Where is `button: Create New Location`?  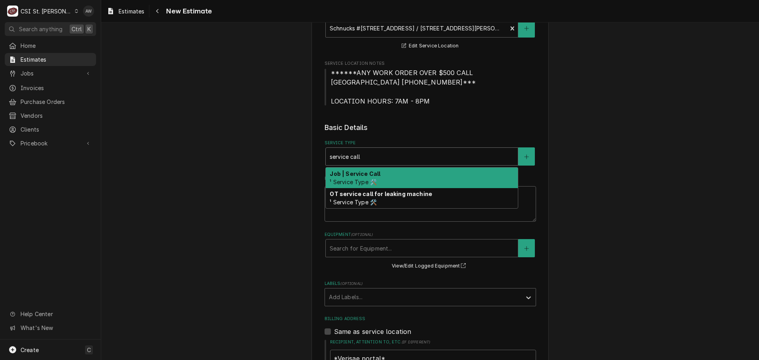
button: Create New Location is located at coordinates (526, 28).